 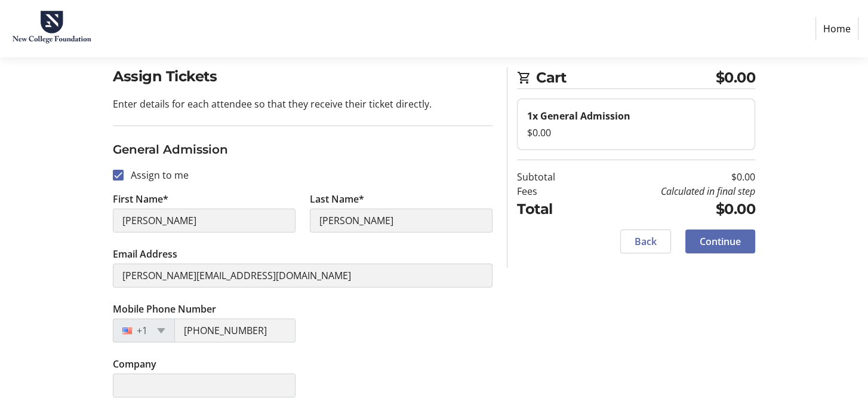 I want to click on label: Assign to me, so click(x=156, y=175).